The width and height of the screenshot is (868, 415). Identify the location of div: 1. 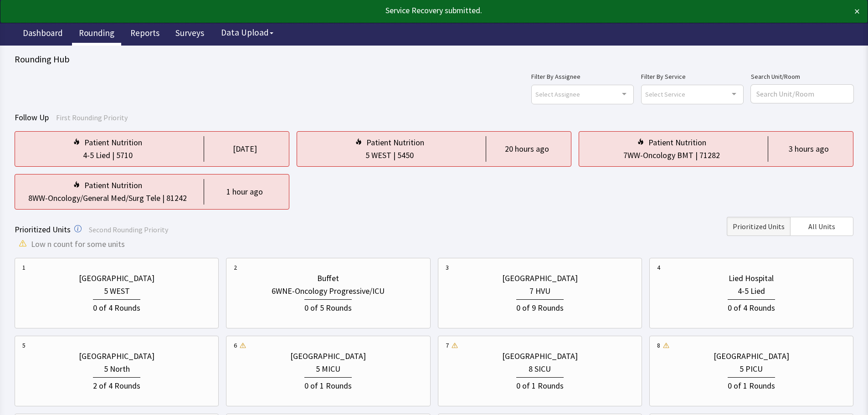
(24, 267).